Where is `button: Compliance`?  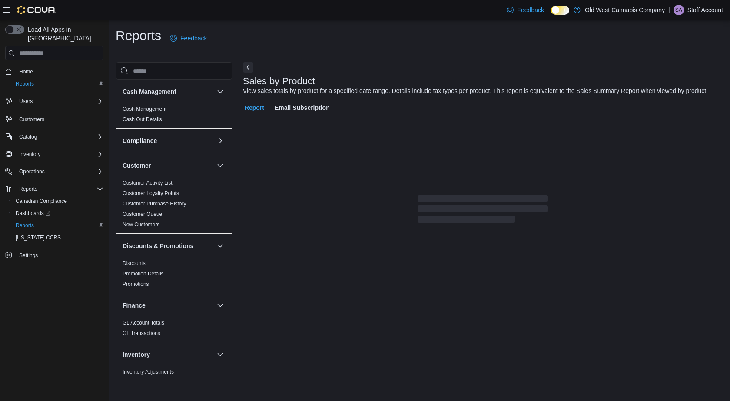
button: Compliance is located at coordinates (168, 141).